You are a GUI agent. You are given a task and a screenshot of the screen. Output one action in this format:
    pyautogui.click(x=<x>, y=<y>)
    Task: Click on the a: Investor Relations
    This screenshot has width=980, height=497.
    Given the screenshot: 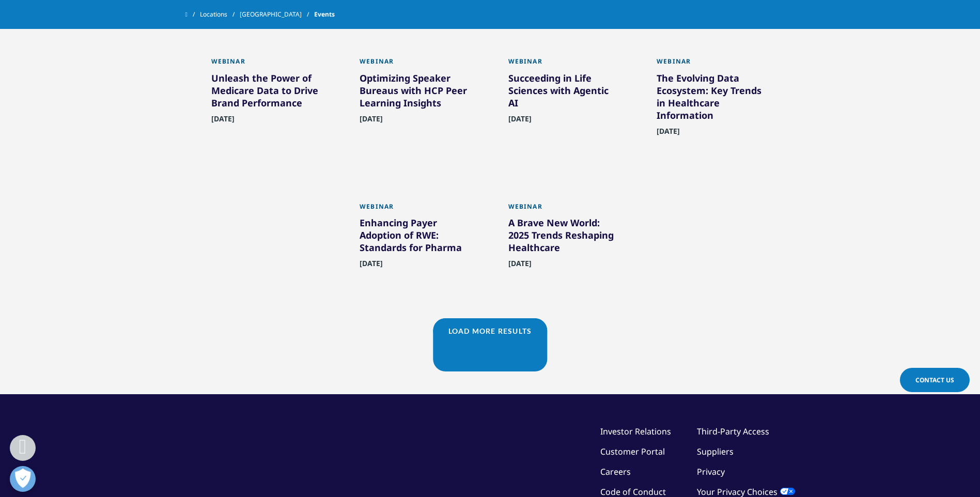 What is the action you would take?
    pyautogui.click(x=636, y=431)
    